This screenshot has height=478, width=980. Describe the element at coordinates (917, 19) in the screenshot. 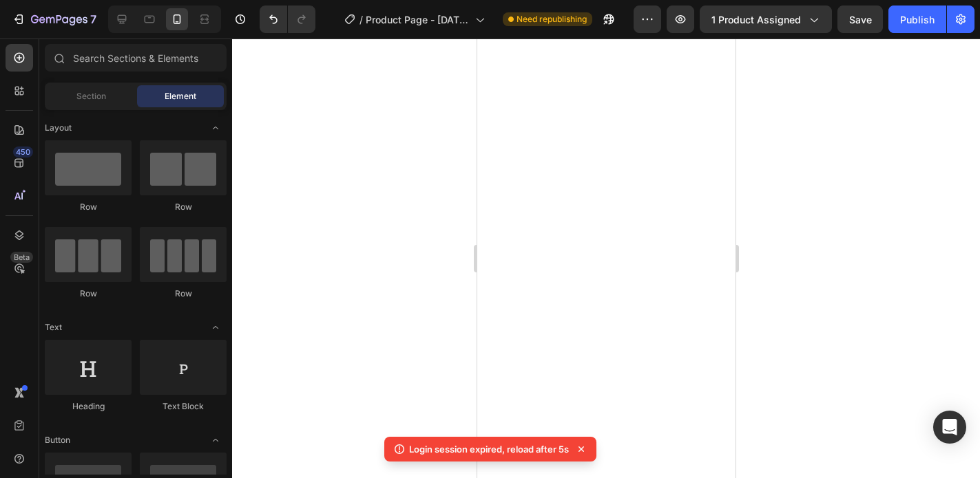

I see `div: Publish` at that location.